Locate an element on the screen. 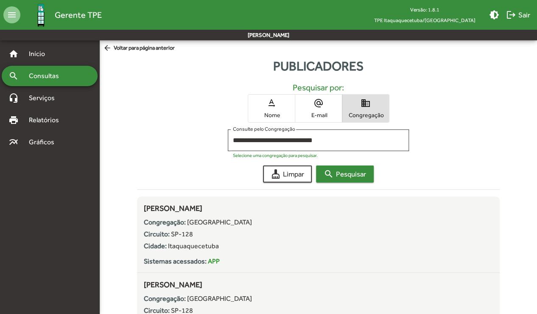 This screenshot has width=537, height=314. mat-icon: home is located at coordinates (14, 54).